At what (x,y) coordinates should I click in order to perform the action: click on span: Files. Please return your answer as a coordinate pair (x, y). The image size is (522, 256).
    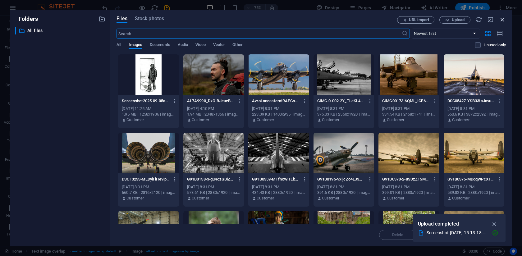
    Looking at the image, I should click on (122, 19).